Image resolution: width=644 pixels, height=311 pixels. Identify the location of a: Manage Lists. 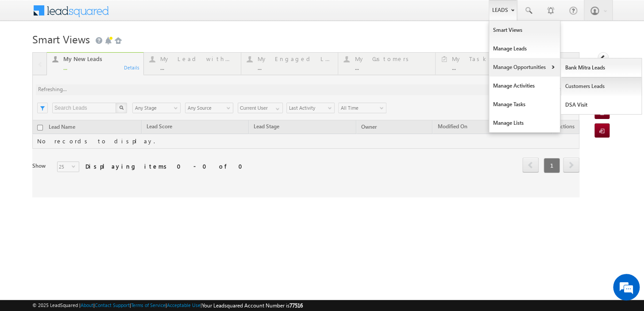
(525, 123).